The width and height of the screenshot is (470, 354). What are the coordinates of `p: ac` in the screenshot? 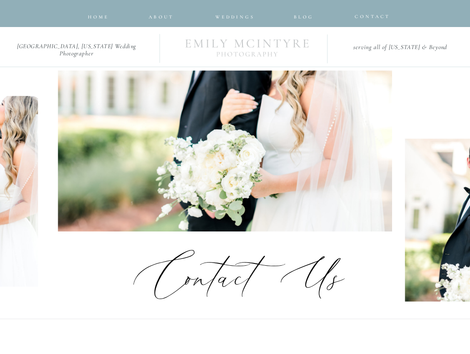 It's located at (236, 276).